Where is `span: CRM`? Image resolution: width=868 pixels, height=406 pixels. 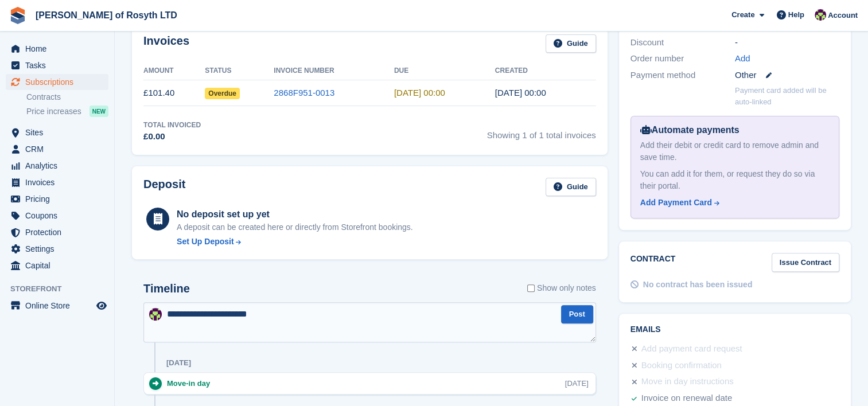
span: CRM is located at coordinates (59, 149).